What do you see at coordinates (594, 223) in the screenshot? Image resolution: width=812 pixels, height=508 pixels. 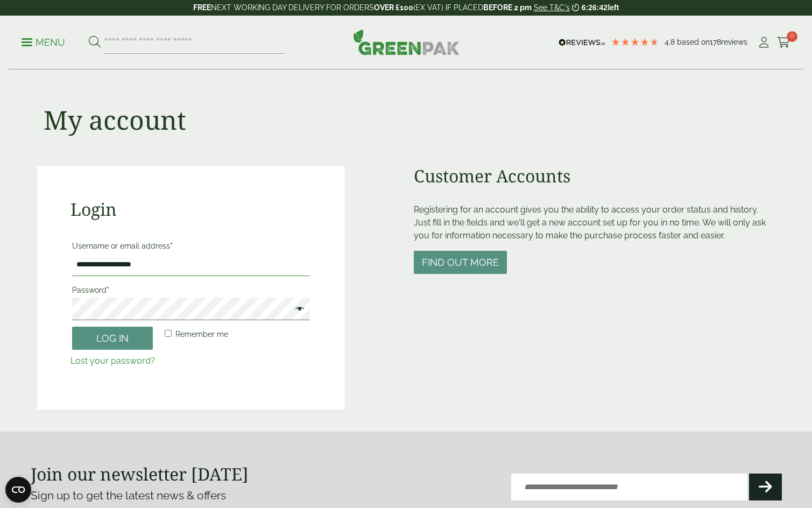 I see `p: Registering for an account gives you the ability to access your order status and history. Just fi...` at bounding box center [594, 223].